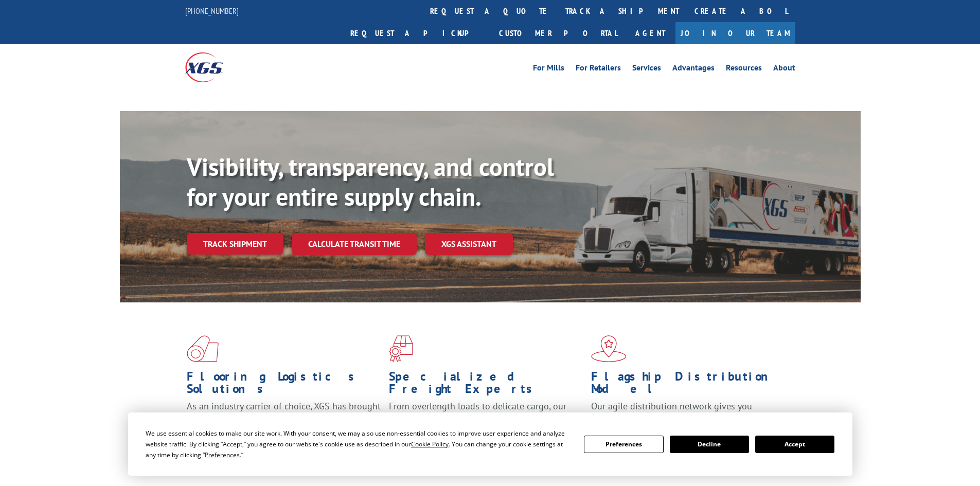 The width and height of the screenshot is (980, 486). Describe the element at coordinates (735, 33) in the screenshot. I see `a: Join Our Team` at that location.